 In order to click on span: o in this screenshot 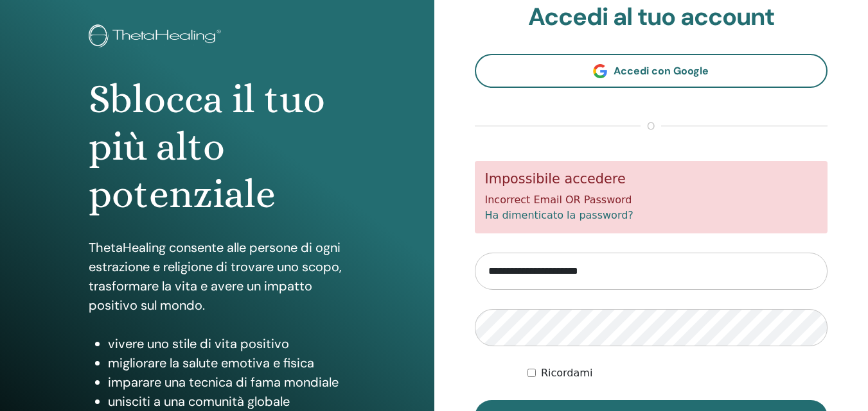, I will do `click(650, 126)`.